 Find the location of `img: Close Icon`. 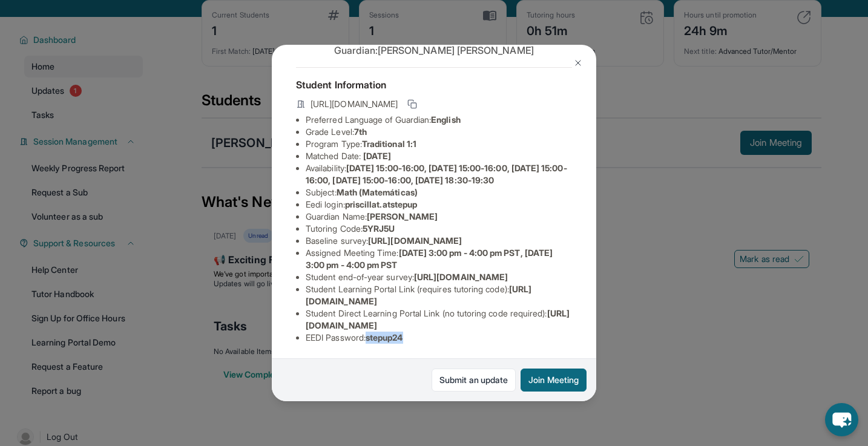

img: Close Icon is located at coordinates (578, 63).